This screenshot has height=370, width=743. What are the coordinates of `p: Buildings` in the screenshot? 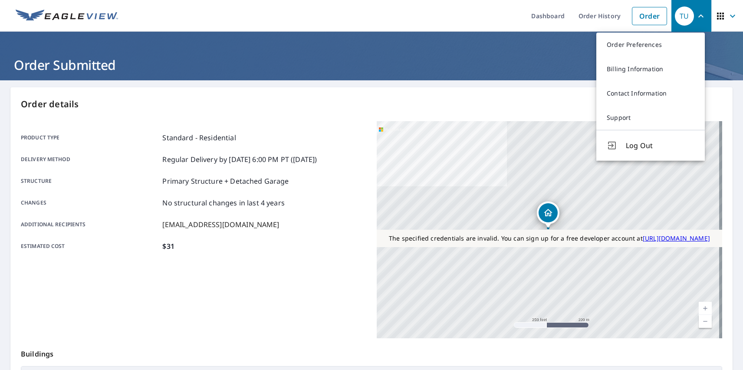 It's located at (372, 352).